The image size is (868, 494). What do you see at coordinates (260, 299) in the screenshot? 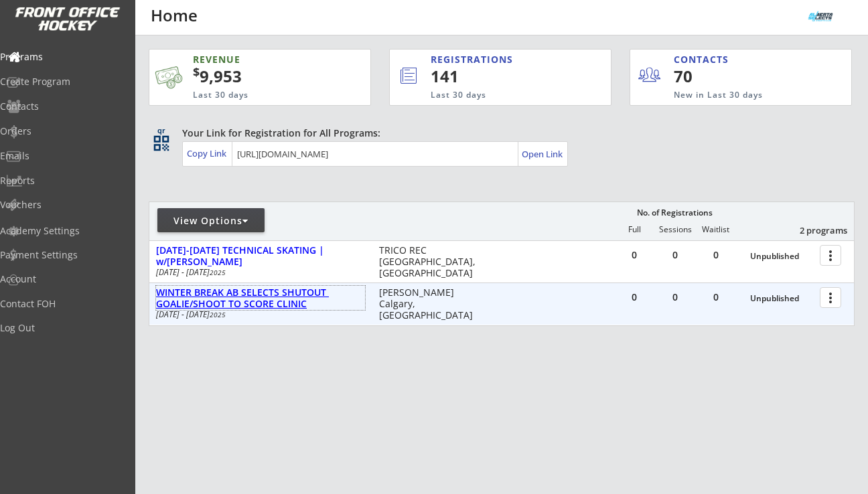
I see `div: WINTER BREAK AB SELECTS SHUTOUT GOALIE/SHOOT TO SCORE CLINIC` at bounding box center [260, 299].